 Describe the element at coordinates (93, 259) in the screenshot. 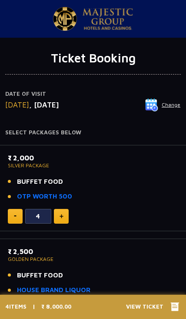

I see `p: GOLDEN PACKAGE` at that location.